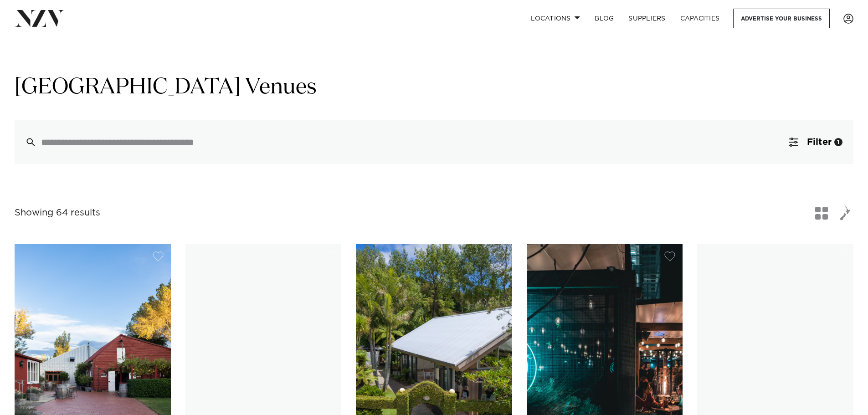 The image size is (868, 415). What do you see at coordinates (819, 142) in the screenshot?
I see `span: Filter` at bounding box center [819, 142].